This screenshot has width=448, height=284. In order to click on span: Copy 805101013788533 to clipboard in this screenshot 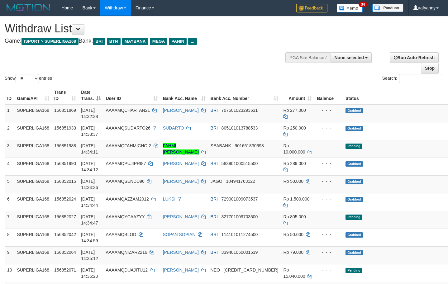, I will do `click(239, 128)`.